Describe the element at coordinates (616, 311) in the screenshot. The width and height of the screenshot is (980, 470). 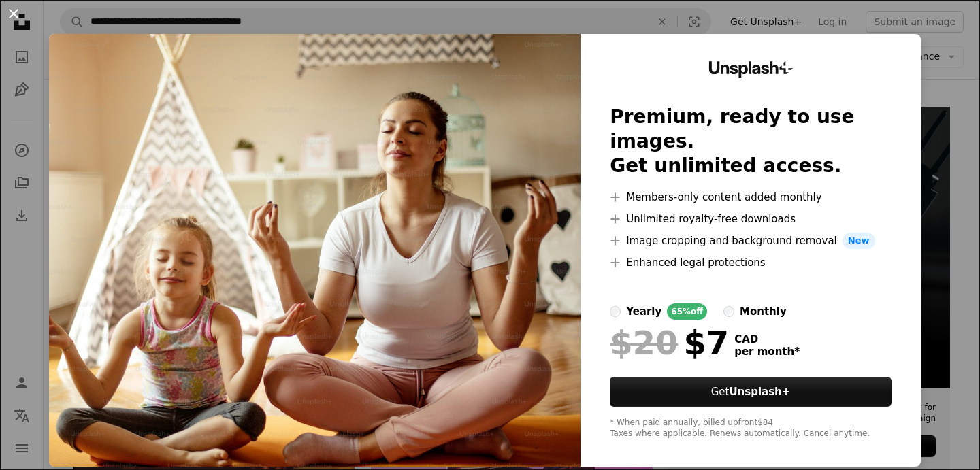
I see `input: yearly65%off` at that location.